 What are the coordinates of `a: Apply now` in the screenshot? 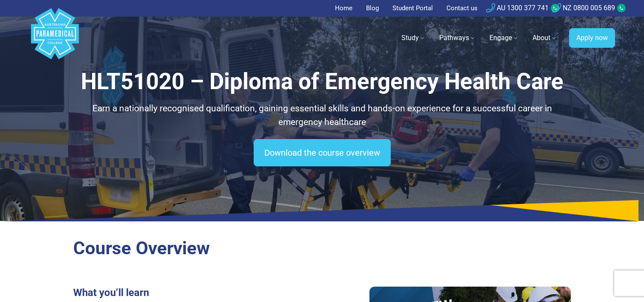 It's located at (592, 38).